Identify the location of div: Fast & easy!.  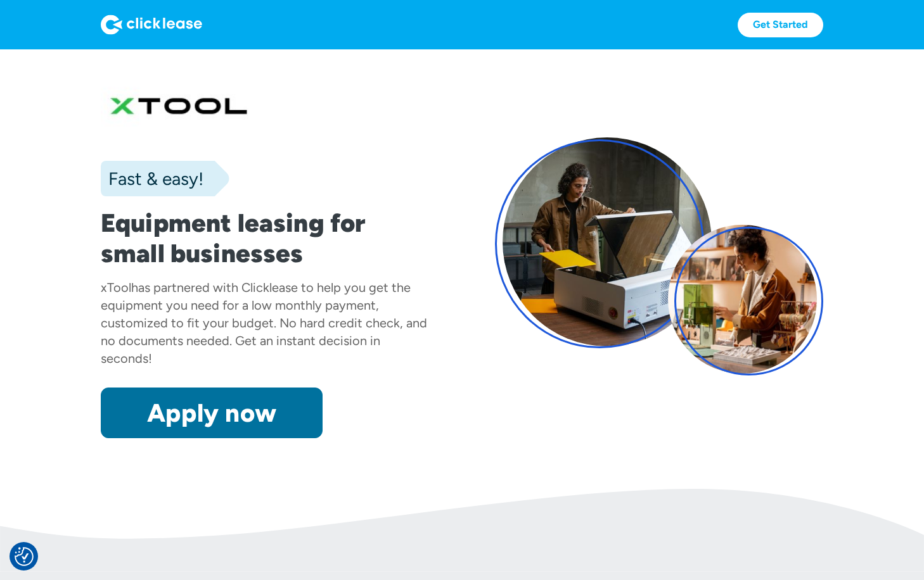
(152, 179).